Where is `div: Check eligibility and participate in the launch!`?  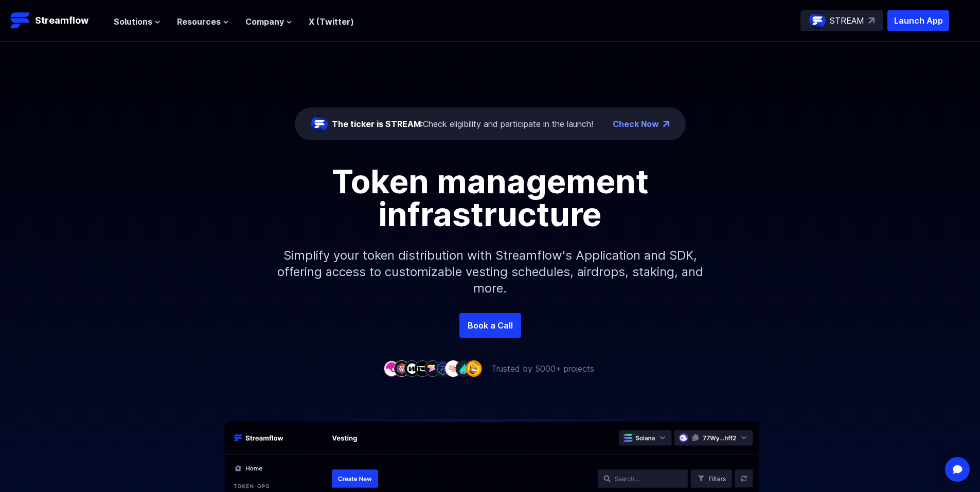 div: Check eligibility and participate in the launch! is located at coordinates (462, 124).